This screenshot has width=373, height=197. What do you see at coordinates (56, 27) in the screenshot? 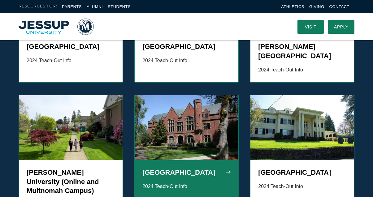
I see `a: Home` at bounding box center [56, 27].